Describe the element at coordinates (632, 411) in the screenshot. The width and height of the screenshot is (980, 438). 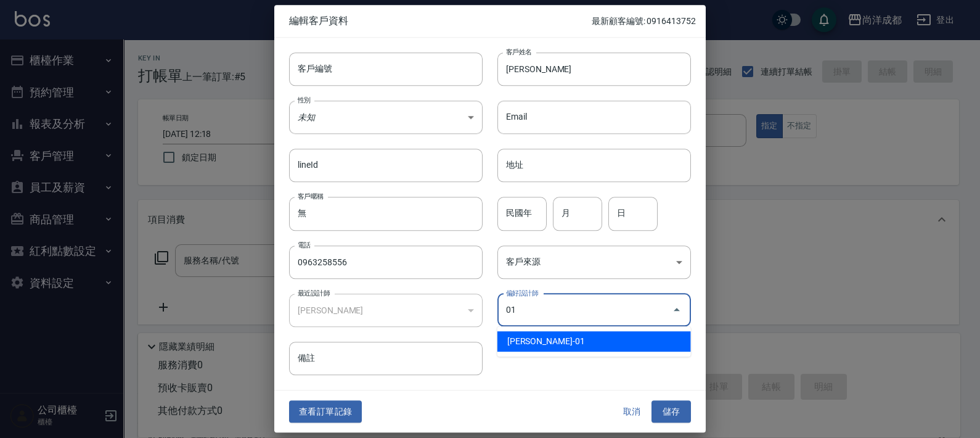
I see `button: 取消` at that location.